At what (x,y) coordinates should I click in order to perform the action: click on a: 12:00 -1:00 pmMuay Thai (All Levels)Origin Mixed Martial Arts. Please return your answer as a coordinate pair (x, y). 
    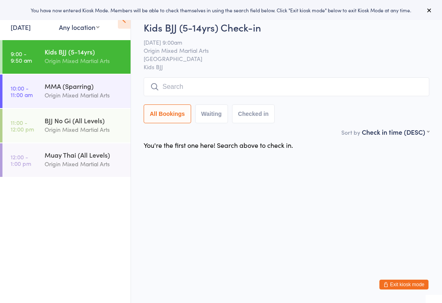
    Looking at the image, I should click on (66, 160).